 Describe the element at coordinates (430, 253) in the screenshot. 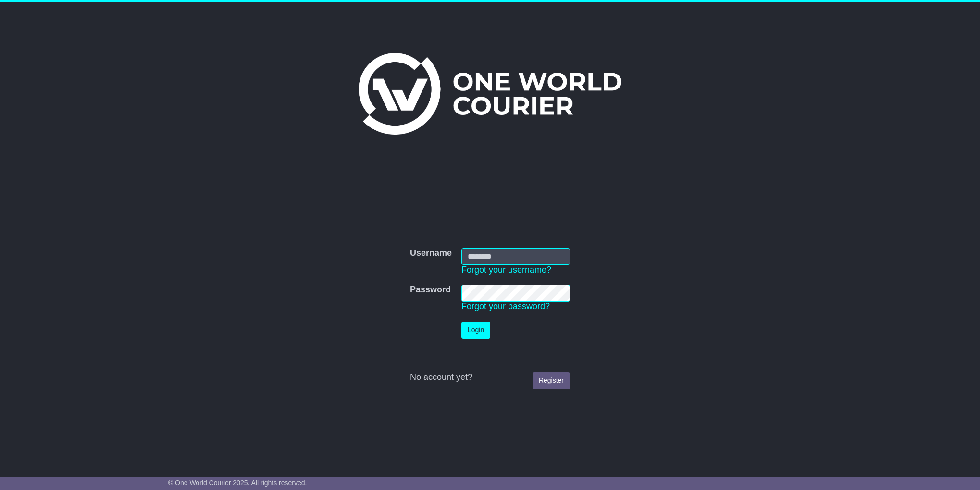

I see `label: Username` at that location.